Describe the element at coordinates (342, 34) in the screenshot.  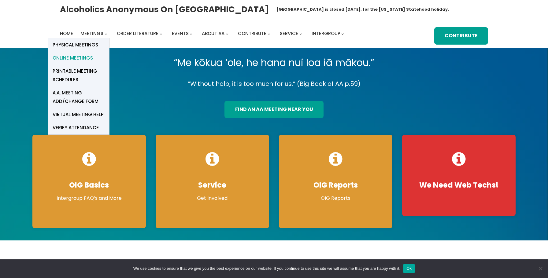
I see `button: Intergroup submenu` at that location.